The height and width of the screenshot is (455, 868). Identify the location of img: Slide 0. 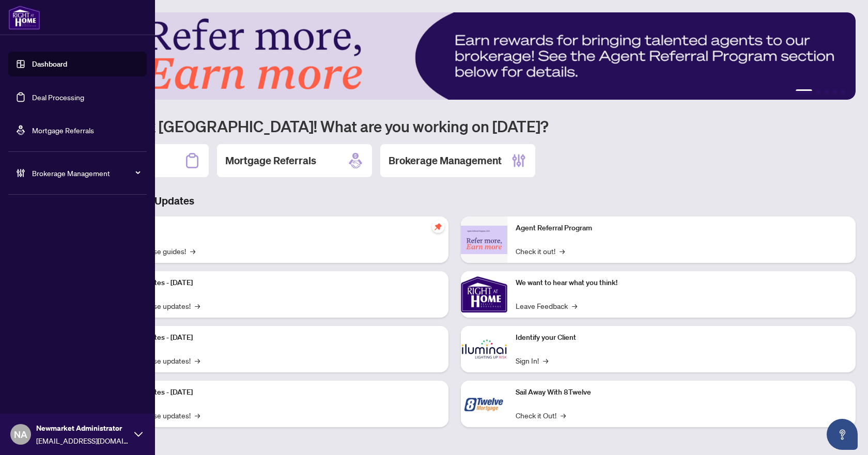
(454, 56).